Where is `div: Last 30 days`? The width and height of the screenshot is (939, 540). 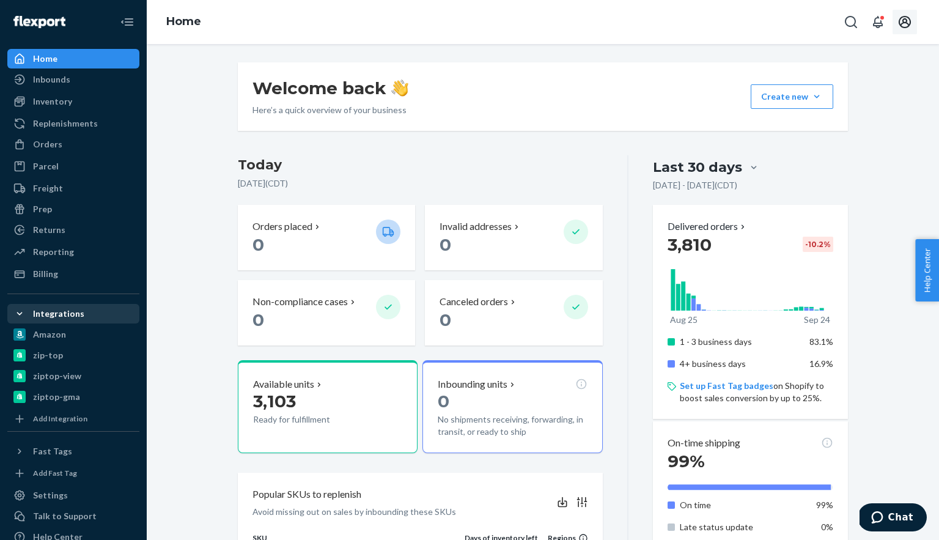
div: Last 30 days is located at coordinates (697, 167).